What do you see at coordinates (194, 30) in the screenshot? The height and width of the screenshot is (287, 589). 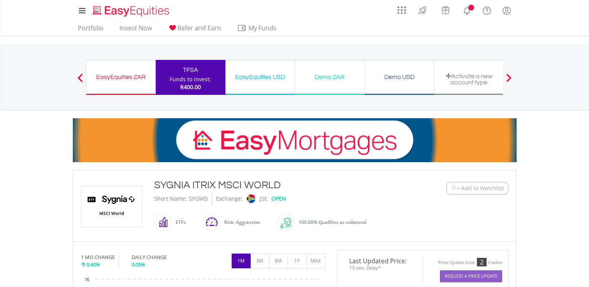 I see `a: Refer and Earn` at bounding box center [194, 30].